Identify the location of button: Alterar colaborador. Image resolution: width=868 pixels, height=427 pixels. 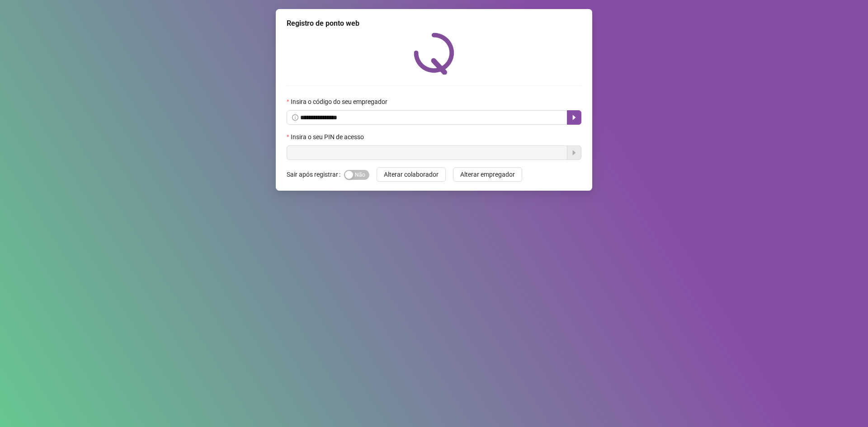
(411, 175).